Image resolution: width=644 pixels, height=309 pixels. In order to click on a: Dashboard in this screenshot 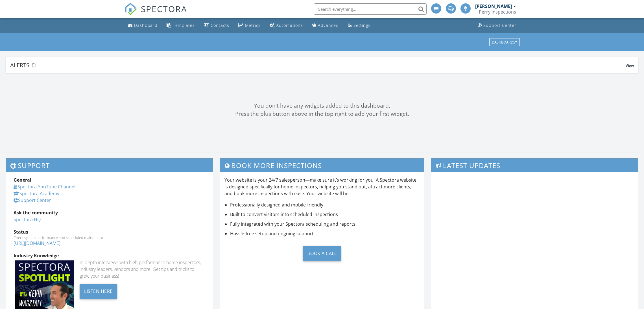, I will do `click(143, 26)`.